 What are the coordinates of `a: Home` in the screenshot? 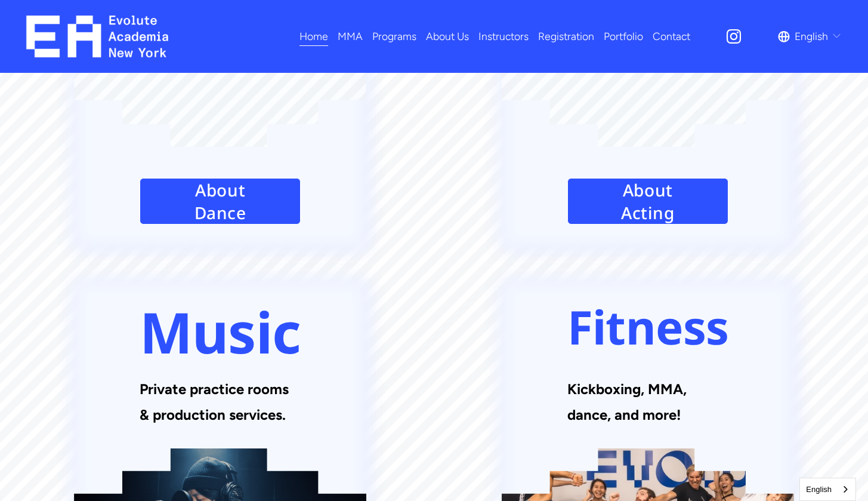 It's located at (314, 36).